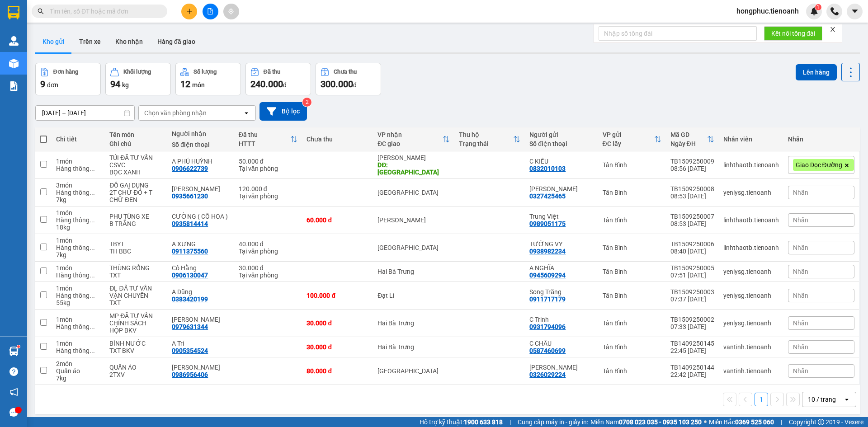 This screenshot has height=427, width=868. Describe the element at coordinates (136, 320) in the screenshot. I see `div: MP ĐÃ TƯ VẤN CHÍNH SÁCH` at that location.